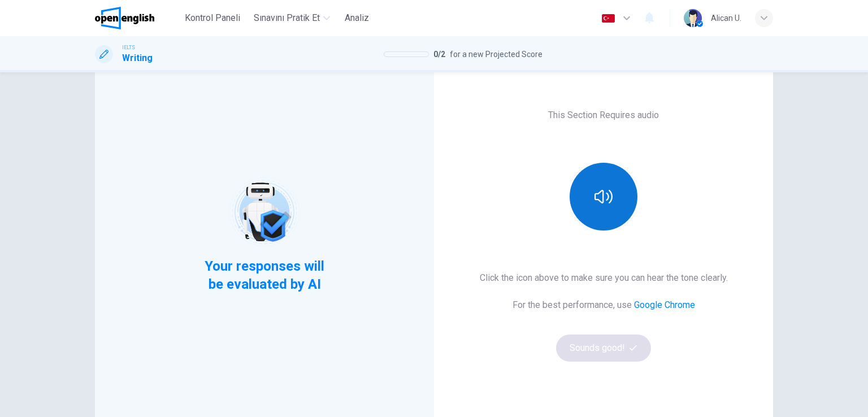 The image size is (868, 417). Describe the element at coordinates (357, 18) in the screenshot. I see `button: Analiz` at that location.